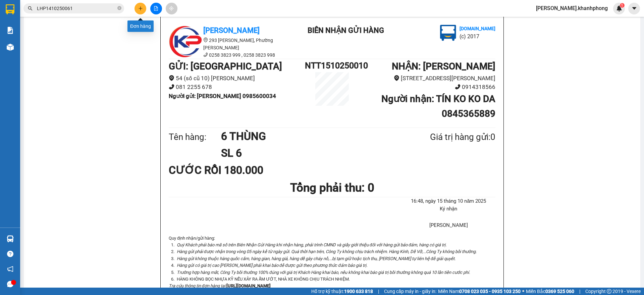 The width and height of the screenshot is (644, 295). I want to click on img: solution-icon, so click(10, 30).